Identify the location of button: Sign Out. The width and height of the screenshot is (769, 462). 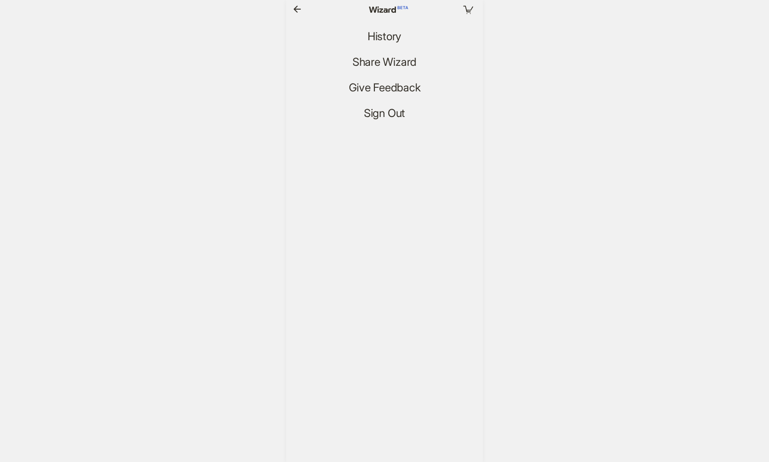
(384, 113).